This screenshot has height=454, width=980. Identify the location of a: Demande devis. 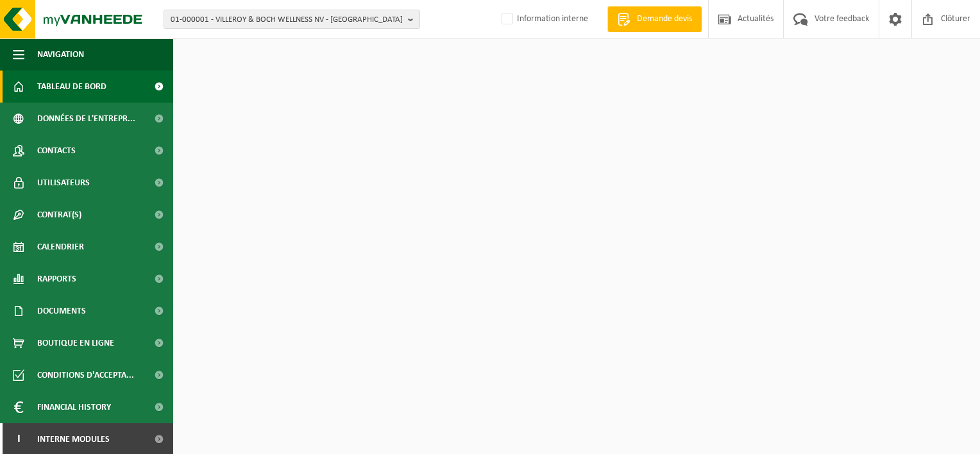
(655, 19).